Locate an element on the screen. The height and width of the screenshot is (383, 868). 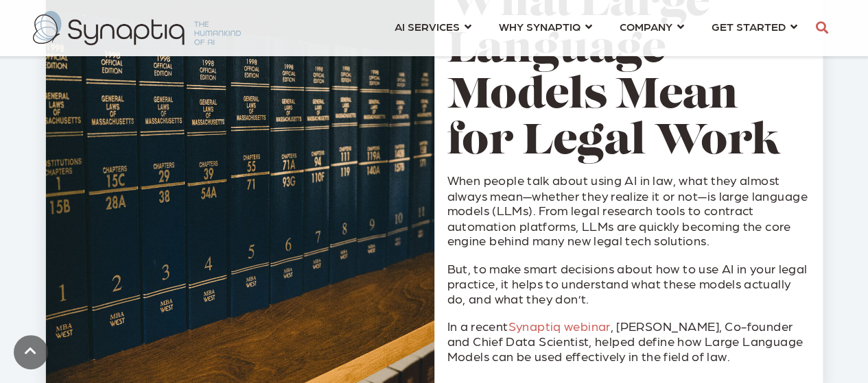
img: synaptiq logo-2 is located at coordinates (137, 28).